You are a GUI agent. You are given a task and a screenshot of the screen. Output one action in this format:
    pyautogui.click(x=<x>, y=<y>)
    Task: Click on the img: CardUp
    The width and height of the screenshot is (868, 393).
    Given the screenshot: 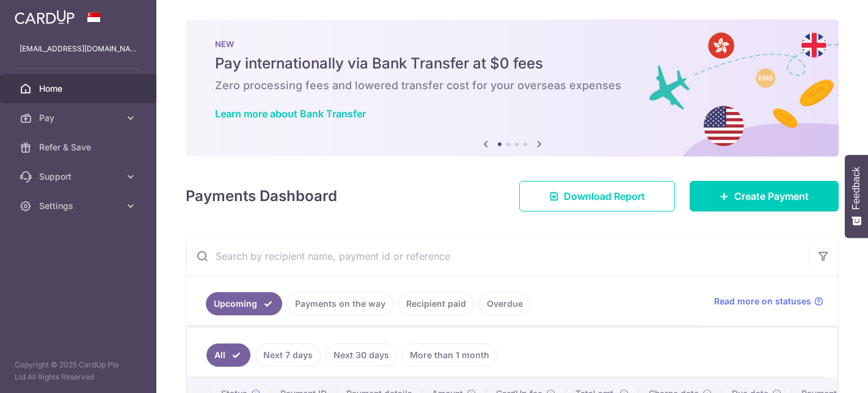 What is the action you would take?
    pyautogui.click(x=44, y=17)
    